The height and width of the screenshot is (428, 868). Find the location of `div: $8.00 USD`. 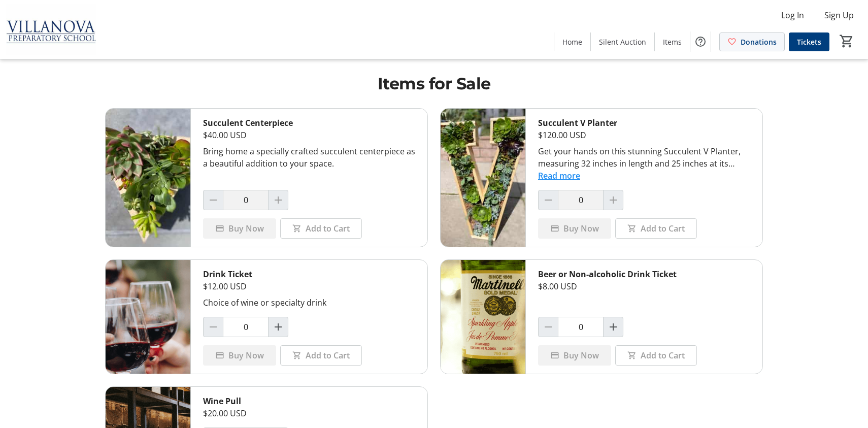

div: $8.00 USD is located at coordinates (644, 286).